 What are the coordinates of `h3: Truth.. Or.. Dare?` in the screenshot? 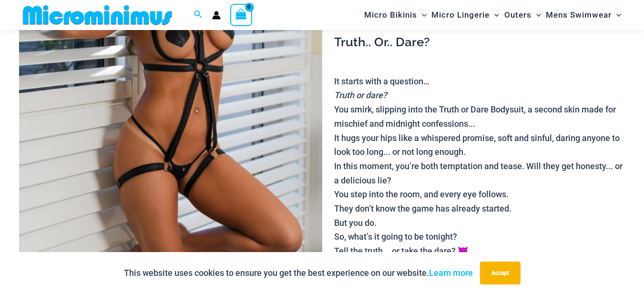 It's located at (479, 42).